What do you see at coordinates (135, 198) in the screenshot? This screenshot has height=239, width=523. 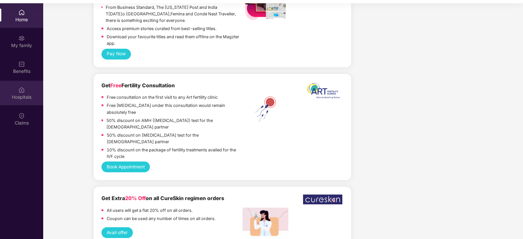 I see `span: 20% Off` at bounding box center [135, 198].